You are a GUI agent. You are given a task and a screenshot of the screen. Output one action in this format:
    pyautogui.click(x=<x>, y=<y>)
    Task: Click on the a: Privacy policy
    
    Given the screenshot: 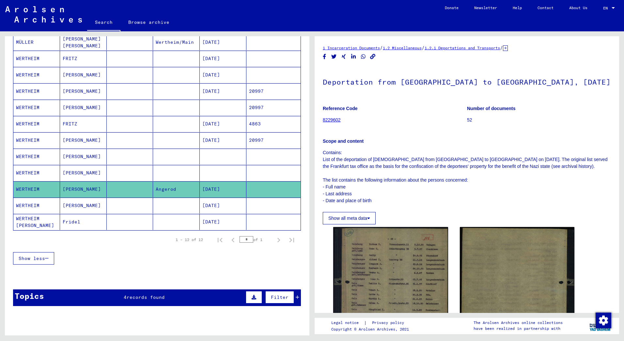 What is the action you would take?
    pyautogui.click(x=389, y=322)
    